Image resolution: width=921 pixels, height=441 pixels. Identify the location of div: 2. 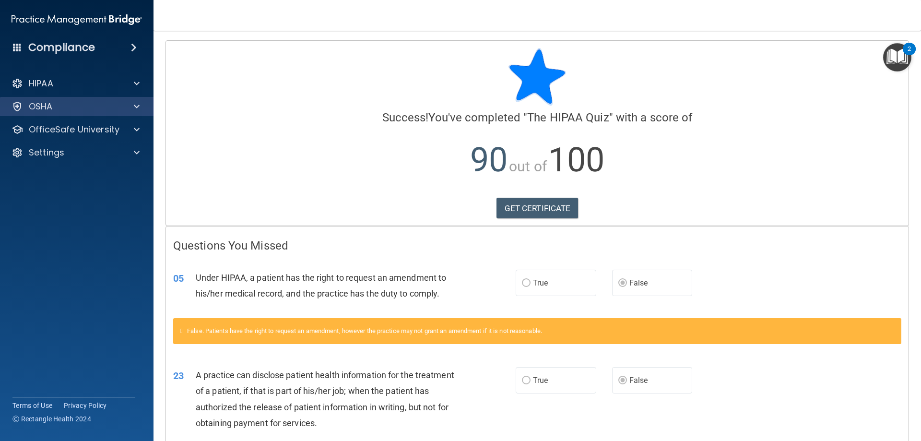
(909, 55).